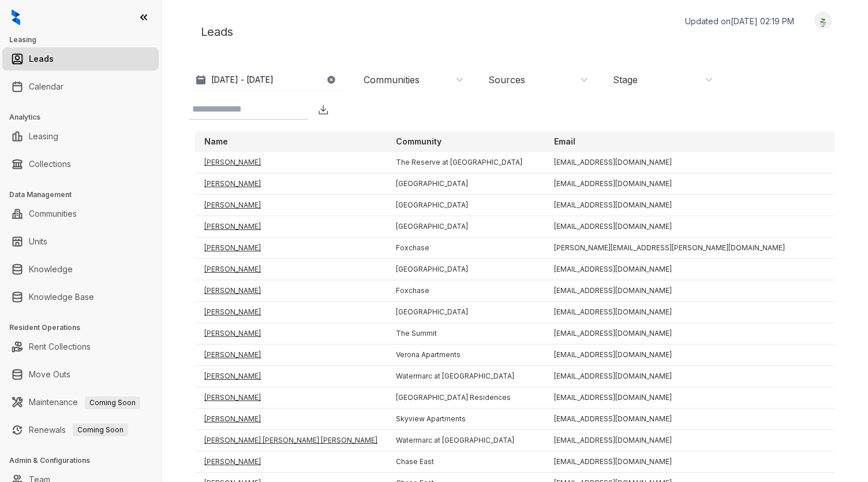  What do you see at coordinates (80, 402) in the screenshot?
I see `li: Maintenance` at bounding box center [80, 402].